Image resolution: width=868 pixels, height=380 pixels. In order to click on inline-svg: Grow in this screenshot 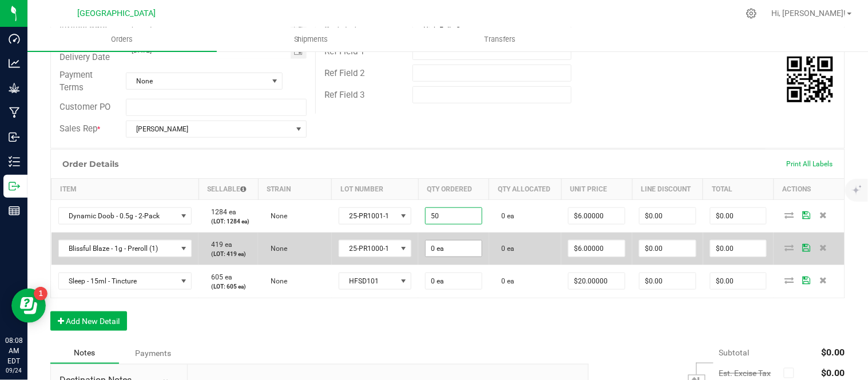, I will do `click(14, 88)`.